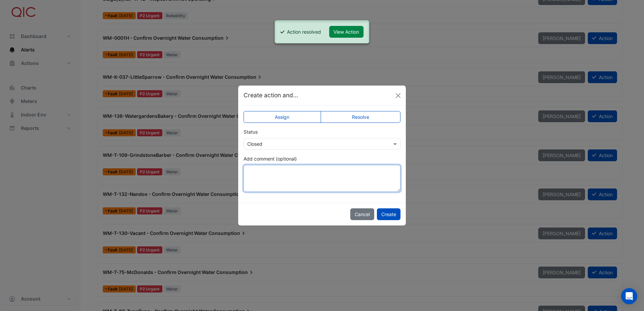  What do you see at coordinates (304, 32) in the screenshot?
I see `div: Action resolved` at bounding box center [304, 32].